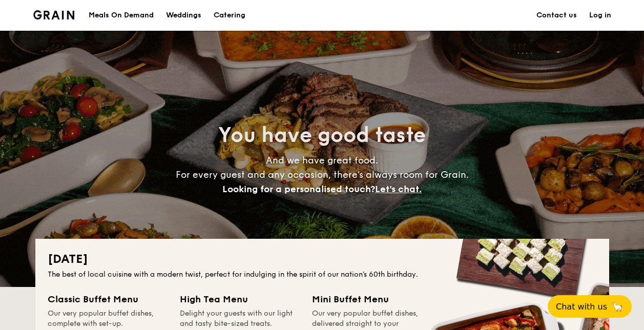 The height and width of the screenshot is (330, 644). What do you see at coordinates (590, 306) in the screenshot?
I see `button: Chat with us🦙` at bounding box center [590, 306].